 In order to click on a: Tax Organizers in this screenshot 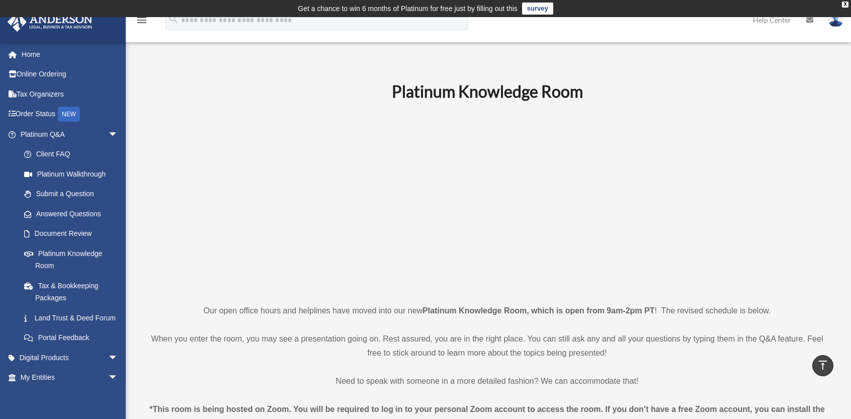, I will do `click(70, 94)`.